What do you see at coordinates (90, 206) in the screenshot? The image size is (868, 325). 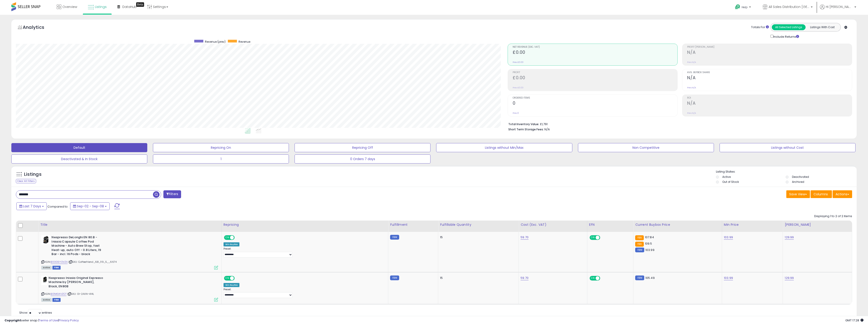 I see `span: Sep-02 - Sep-08` at bounding box center [90, 206].